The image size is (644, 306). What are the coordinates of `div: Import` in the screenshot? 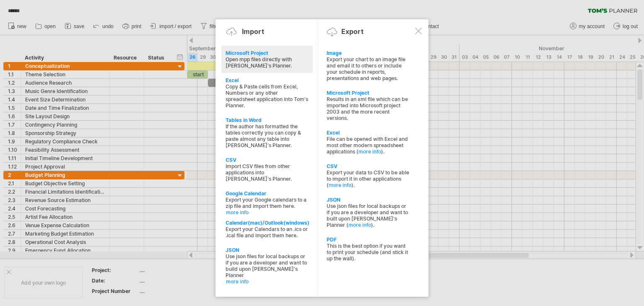 It's located at (253, 31).